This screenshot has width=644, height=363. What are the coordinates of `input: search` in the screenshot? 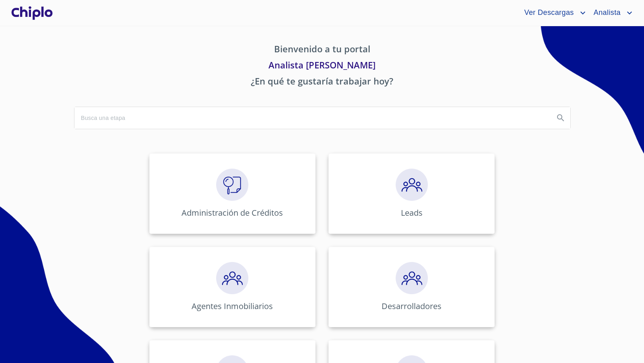 It's located at (311, 118).